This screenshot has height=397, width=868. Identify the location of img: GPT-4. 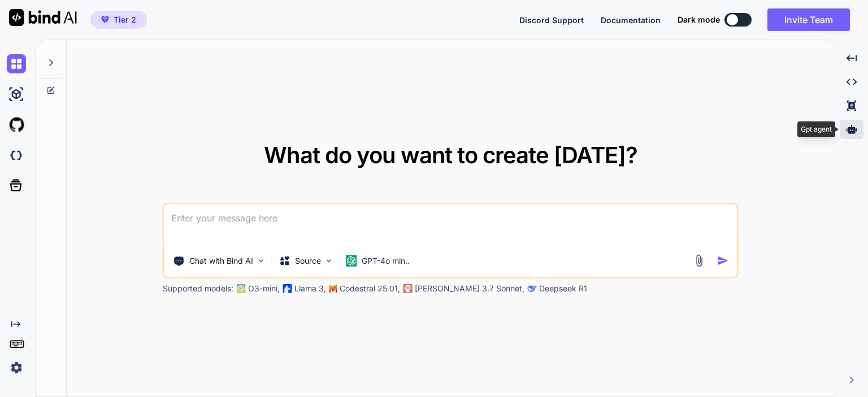
(241, 289).